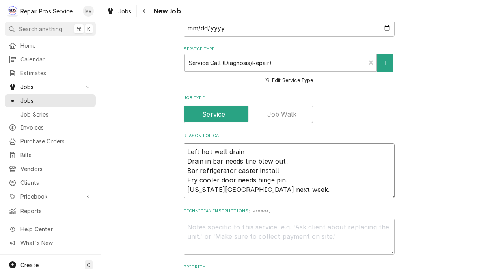 Image resolution: width=477 pixels, height=275 pixels. I want to click on a: Home, so click(50, 45).